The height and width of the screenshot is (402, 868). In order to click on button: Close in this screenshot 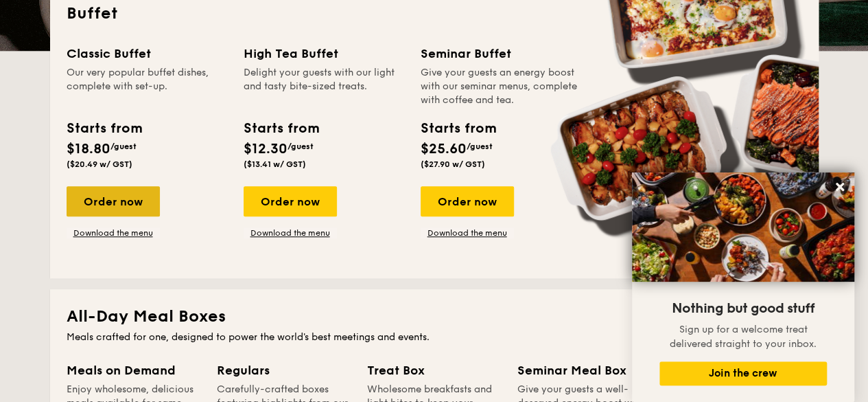, I will do `click(840, 187)`.